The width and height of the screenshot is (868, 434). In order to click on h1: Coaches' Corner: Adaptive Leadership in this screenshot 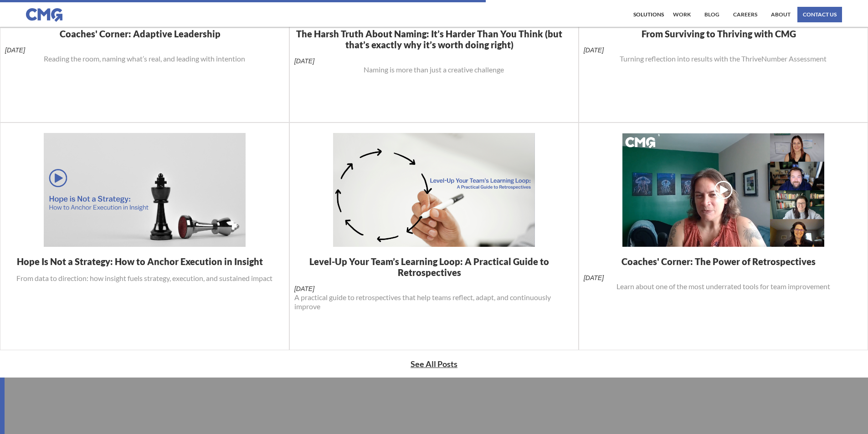, I will do `click(145, 34)`.